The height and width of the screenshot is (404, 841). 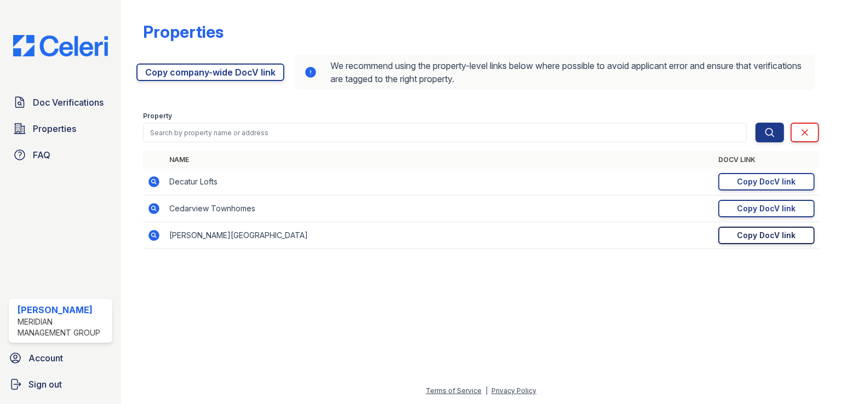 I want to click on button: Sign out, so click(x=60, y=385).